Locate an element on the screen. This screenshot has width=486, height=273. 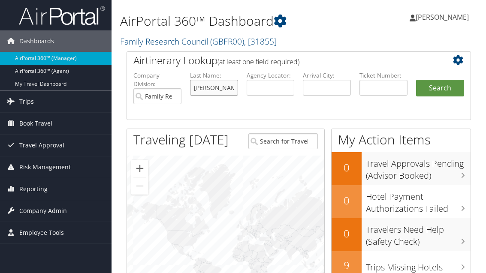
label: Agency Locator: is located at coordinates (271, 76).